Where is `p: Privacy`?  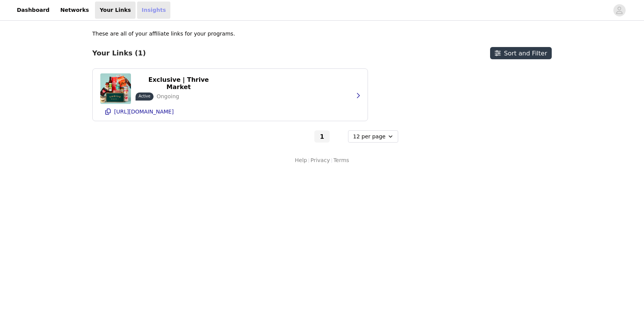 p: Privacy is located at coordinates (320, 160).